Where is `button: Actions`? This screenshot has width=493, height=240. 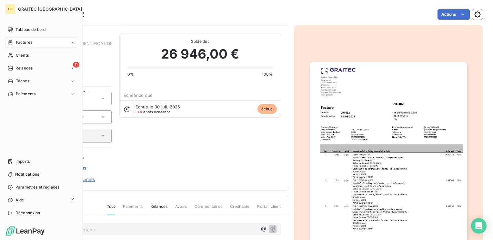 button: Actions is located at coordinates (453, 15).